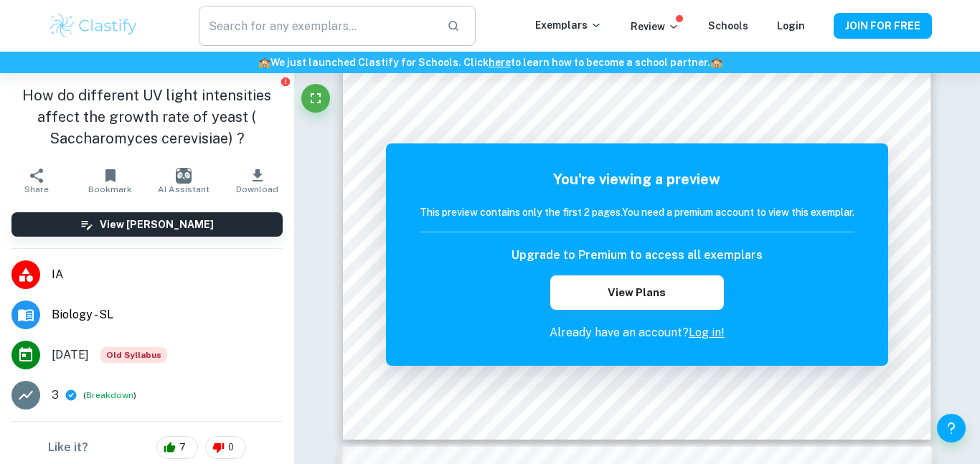 This screenshot has height=464, width=980. What do you see at coordinates (183, 189) in the screenshot?
I see `span: AI Assistant` at bounding box center [183, 189].